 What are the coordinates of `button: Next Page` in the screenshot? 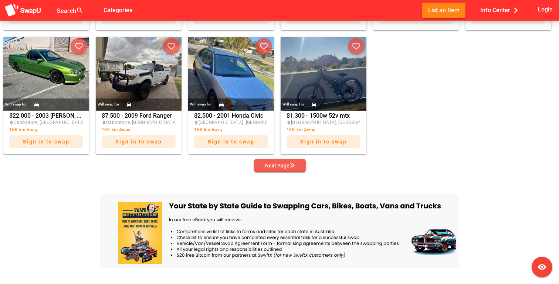 It's located at (280, 166).